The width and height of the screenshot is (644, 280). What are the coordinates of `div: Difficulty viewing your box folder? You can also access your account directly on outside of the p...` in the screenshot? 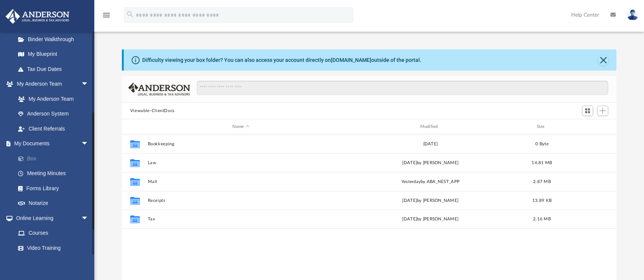 It's located at (282, 60).